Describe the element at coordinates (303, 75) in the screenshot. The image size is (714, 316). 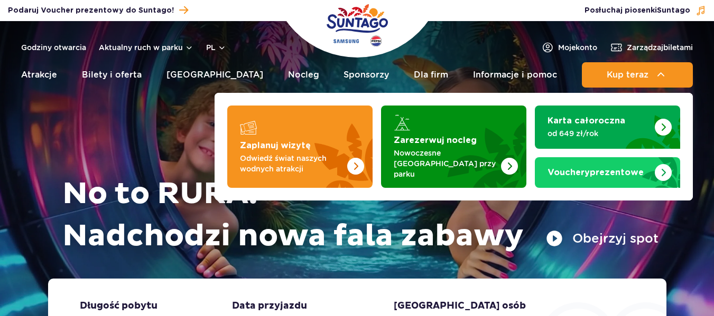
I see `a: Nocleg` at that location.